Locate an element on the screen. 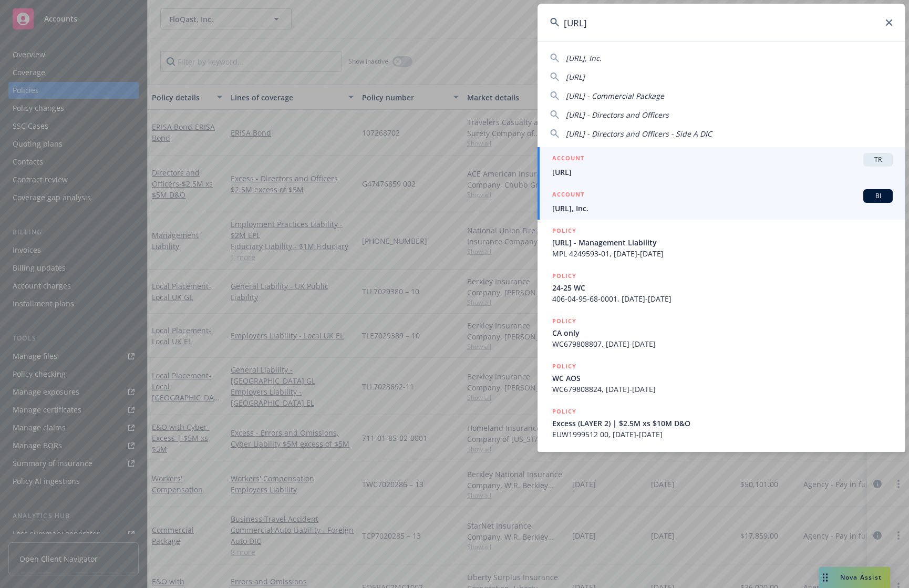 Image resolution: width=909 pixels, height=588 pixels. span: BI is located at coordinates (878, 196).